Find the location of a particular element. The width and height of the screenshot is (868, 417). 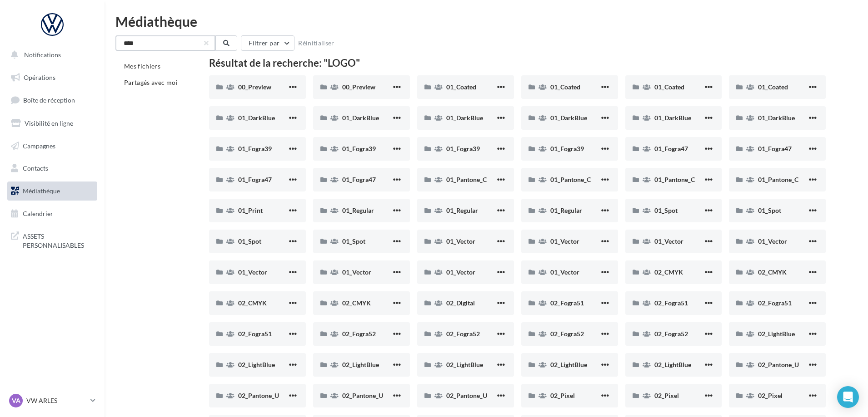

span: 01_Print is located at coordinates (250, 210).